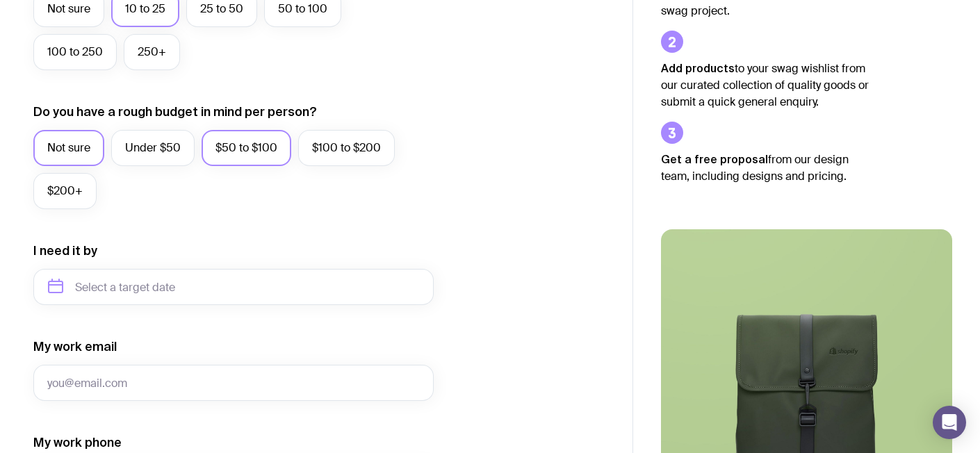 The width and height of the screenshot is (980, 453). I want to click on label: Not sure, so click(69, 148).